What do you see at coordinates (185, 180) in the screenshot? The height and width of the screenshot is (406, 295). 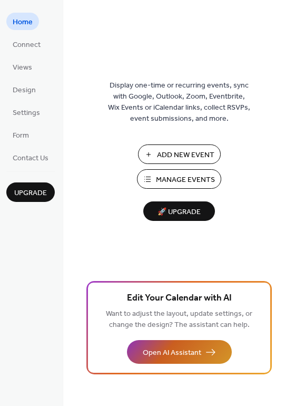 I see `span: Manage Events` at bounding box center [185, 180].